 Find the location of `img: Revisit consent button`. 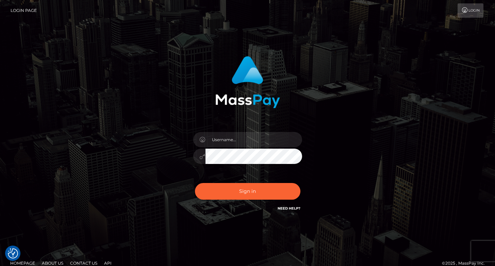

img: Revisit consent button is located at coordinates (13, 254).